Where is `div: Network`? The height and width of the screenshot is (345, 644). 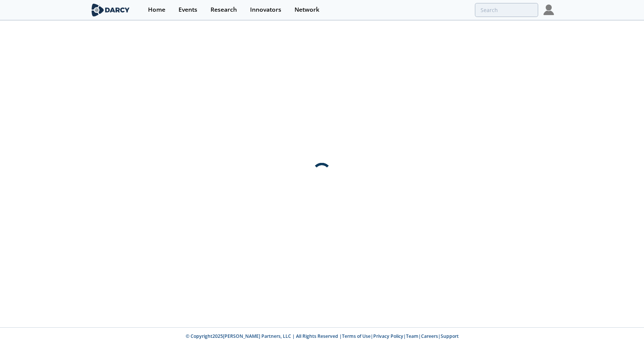
div: Network is located at coordinates (307, 10).